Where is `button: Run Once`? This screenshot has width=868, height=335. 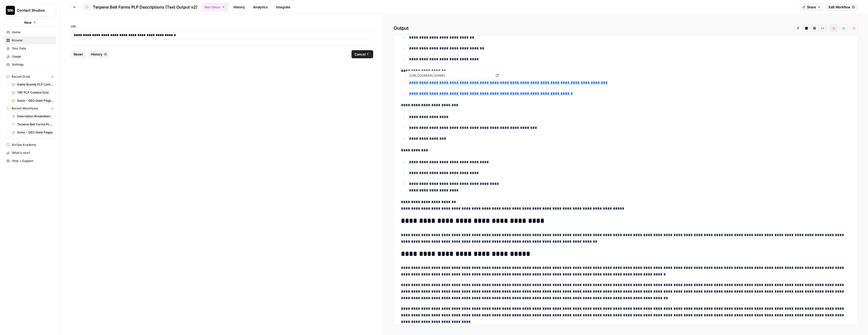
button: Run Once is located at coordinates (215, 7).